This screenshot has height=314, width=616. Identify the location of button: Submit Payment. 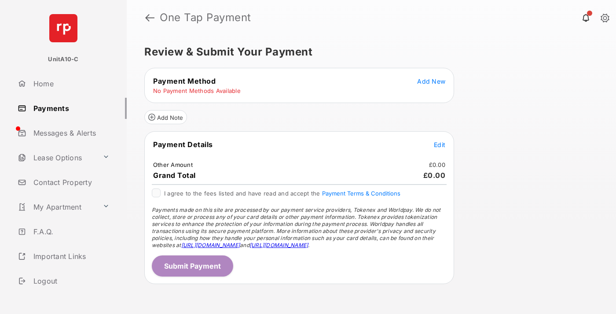
(192, 266).